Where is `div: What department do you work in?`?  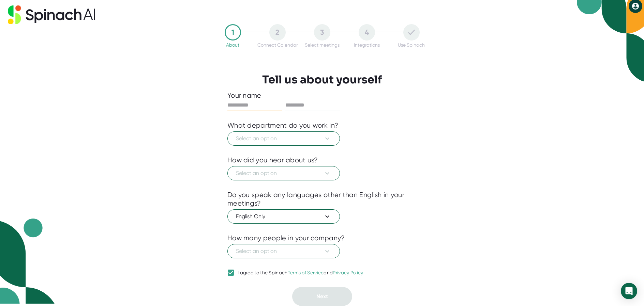 div: What department do you work in? is located at coordinates (283, 125).